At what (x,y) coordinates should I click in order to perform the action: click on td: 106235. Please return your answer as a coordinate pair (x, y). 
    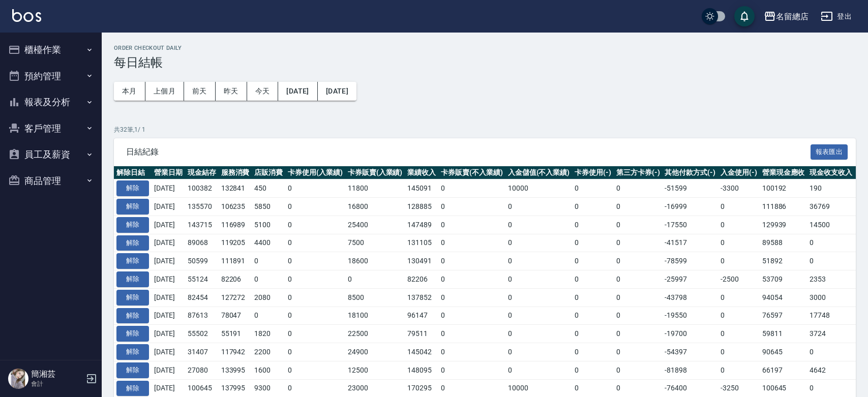
    Looking at the image, I should click on (235, 207).